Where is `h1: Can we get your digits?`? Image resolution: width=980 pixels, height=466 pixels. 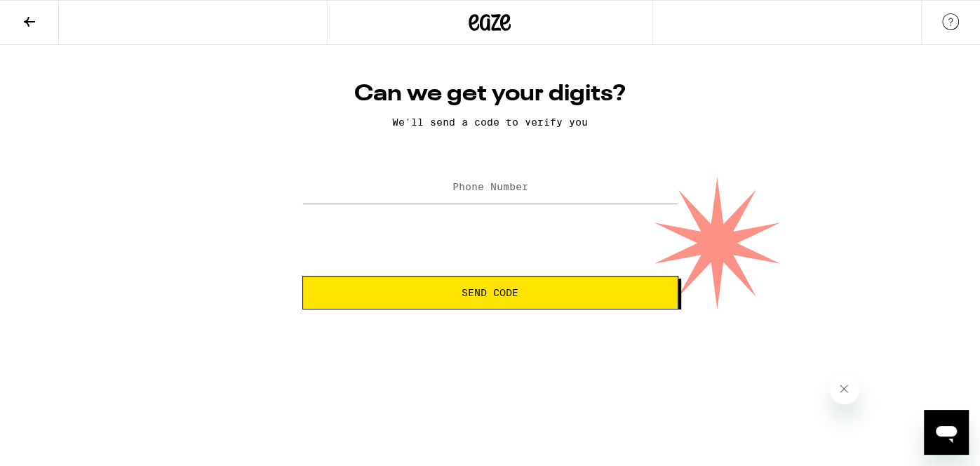
h1: Can we get your digits? is located at coordinates (490, 94).